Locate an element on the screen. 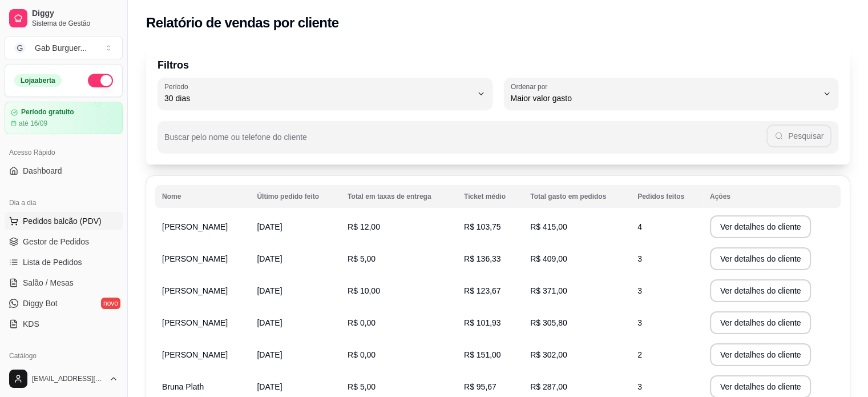 This screenshot has height=397, width=868. span: R$ 95,67 is located at coordinates (480, 387).